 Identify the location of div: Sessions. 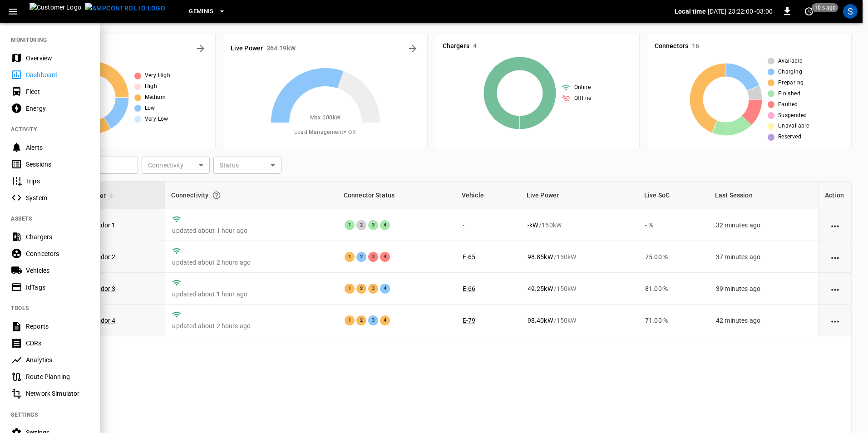
(57, 164).